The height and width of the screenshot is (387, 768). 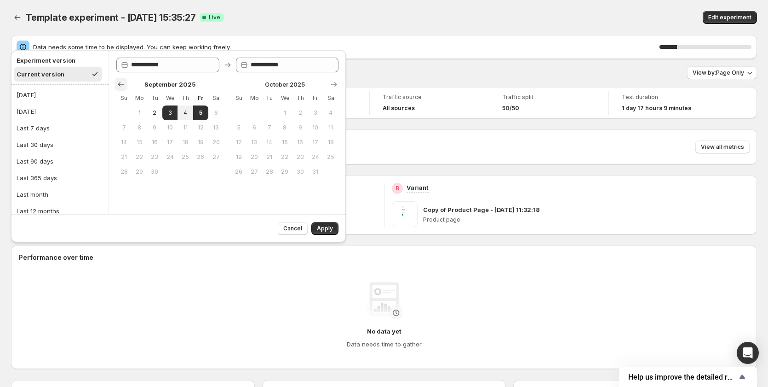 What do you see at coordinates (60, 178) in the screenshot?
I see `button: Last 365 days` at bounding box center [60, 178].